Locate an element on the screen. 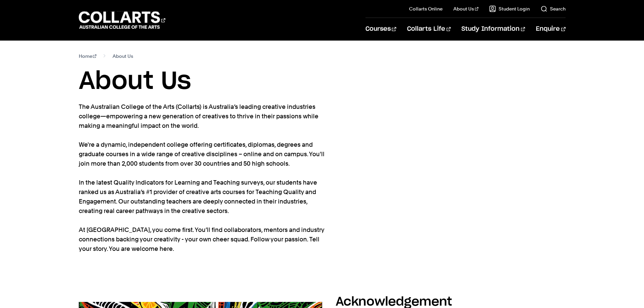 Image resolution: width=644 pixels, height=308 pixels. a: Courses is located at coordinates (381, 29).